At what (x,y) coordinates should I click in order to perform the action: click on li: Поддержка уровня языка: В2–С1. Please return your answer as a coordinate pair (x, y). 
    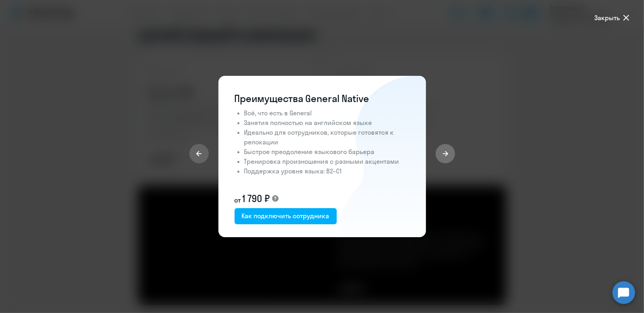
    Looking at the image, I should click on (327, 171).